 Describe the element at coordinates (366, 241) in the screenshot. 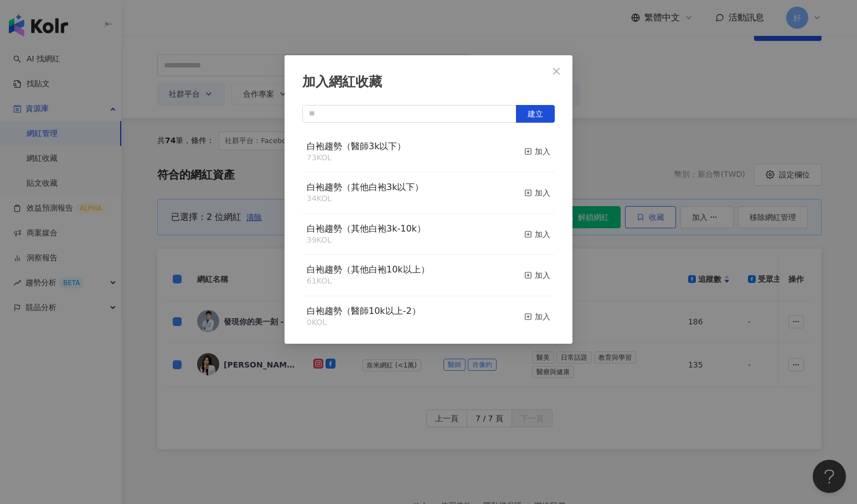

I see `div: 39 KOL` at that location.